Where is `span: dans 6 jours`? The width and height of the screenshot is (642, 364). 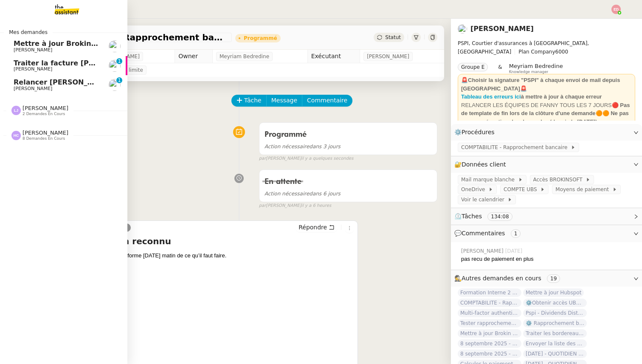 span: dans 6 jours is located at coordinates (302, 194).